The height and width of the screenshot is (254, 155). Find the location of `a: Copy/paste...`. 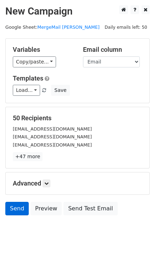

a: Copy/paste... is located at coordinates (34, 62).